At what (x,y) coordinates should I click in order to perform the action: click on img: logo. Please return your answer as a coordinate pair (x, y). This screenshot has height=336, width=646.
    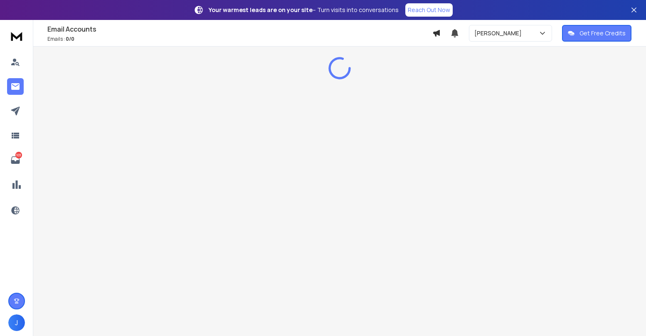
    Looking at the image, I should click on (17, 36).